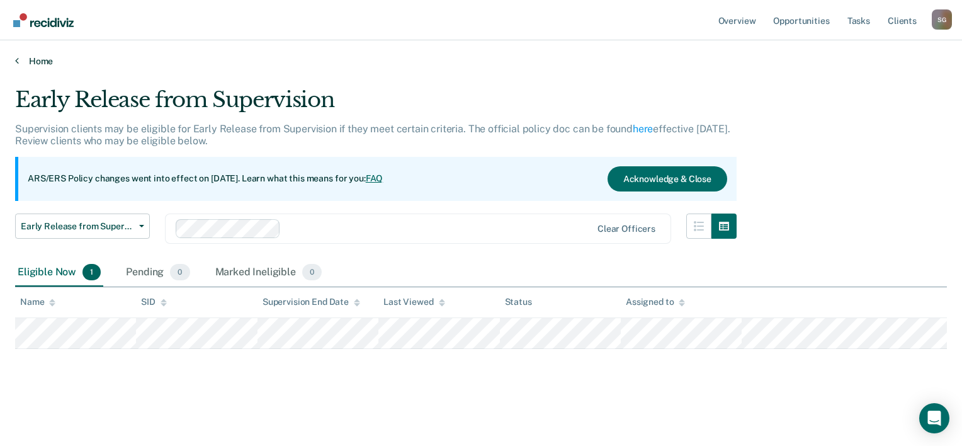 Image resolution: width=962 pixels, height=446 pixels. Describe the element at coordinates (656, 302) in the screenshot. I see `div: Assigned to` at that location.